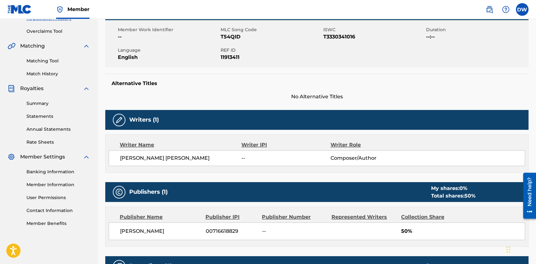 The width and height of the screenshot is (536, 264). What do you see at coordinates (317, 97) in the screenshot?
I see `span: No Alternative Titles` at bounding box center [317, 97].